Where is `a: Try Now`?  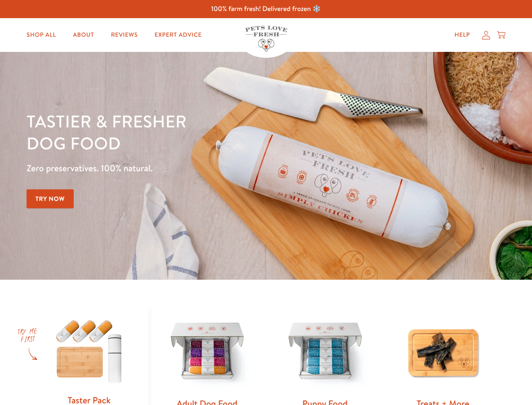 a: Try Now is located at coordinates (50, 199).